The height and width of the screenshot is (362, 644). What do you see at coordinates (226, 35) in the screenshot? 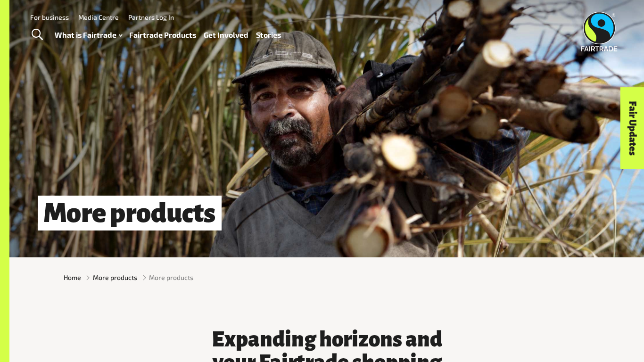
I see `a: Get Involved` at bounding box center [226, 35].